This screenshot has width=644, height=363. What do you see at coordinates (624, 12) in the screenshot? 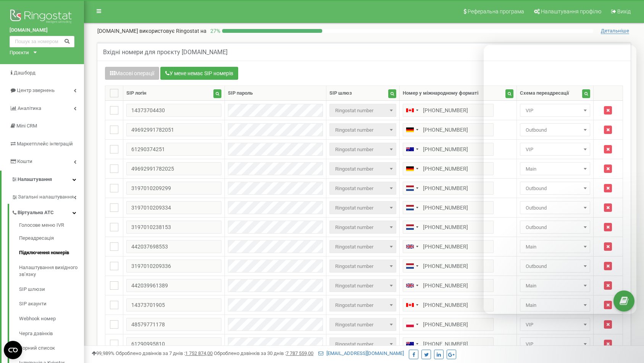
I see `span: Вихід` at bounding box center [624, 12].